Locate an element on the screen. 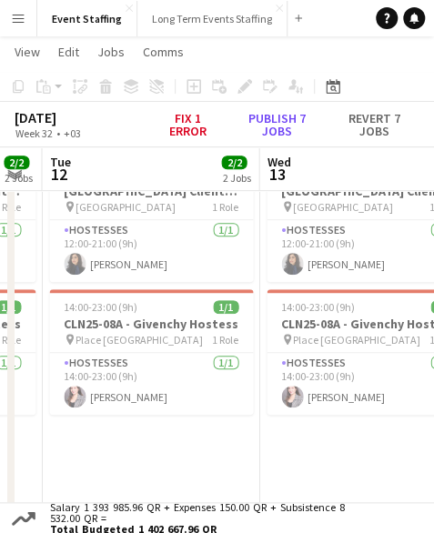 This screenshot has width=434, height=533. a: Edit is located at coordinates (68, 52).